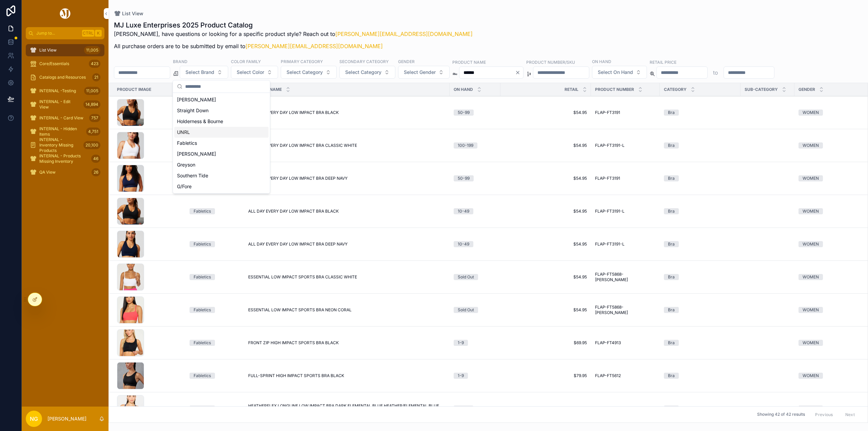  Describe the element at coordinates (625, 409) in the screenshot. I see `a: FLAP-FT5901` at that location.